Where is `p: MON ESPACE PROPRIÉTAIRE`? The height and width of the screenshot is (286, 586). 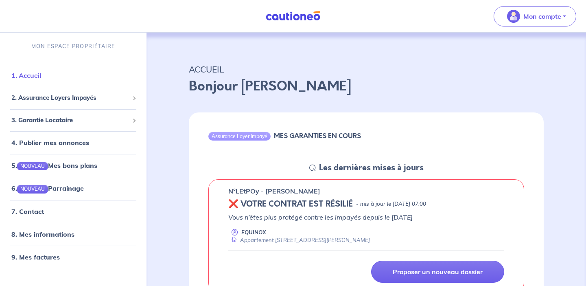
p: MON ESPACE PROPRIÉTAIRE is located at coordinates (73, 46).